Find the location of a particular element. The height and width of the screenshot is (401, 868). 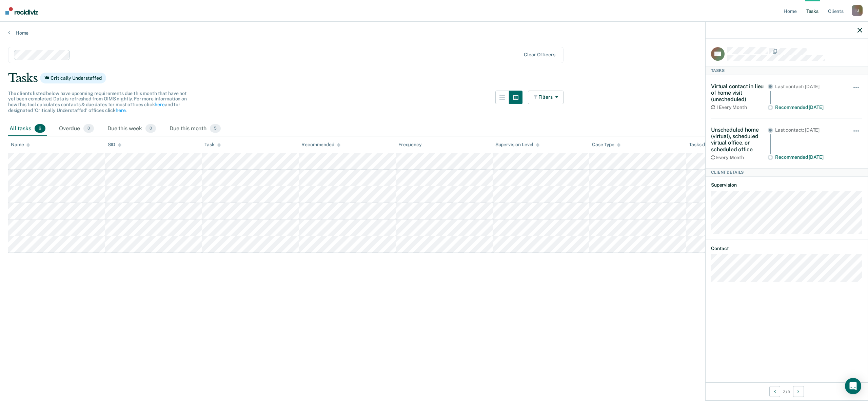

div: Frequency is located at coordinates (410, 144).